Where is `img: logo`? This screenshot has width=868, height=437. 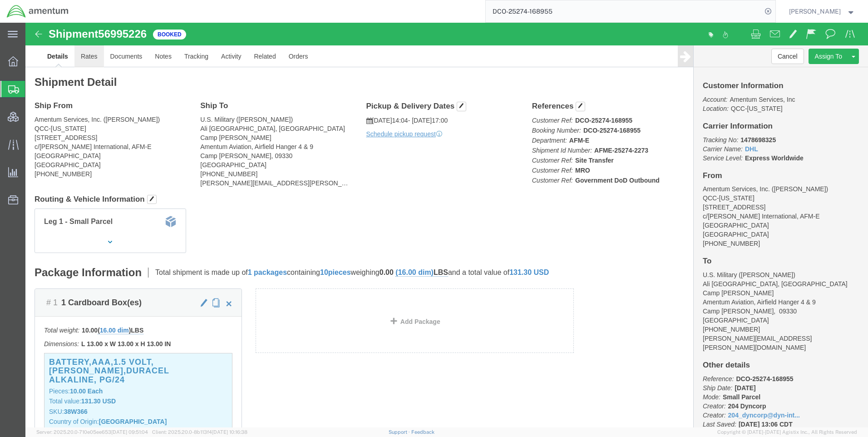 img: logo is located at coordinates (38, 11).